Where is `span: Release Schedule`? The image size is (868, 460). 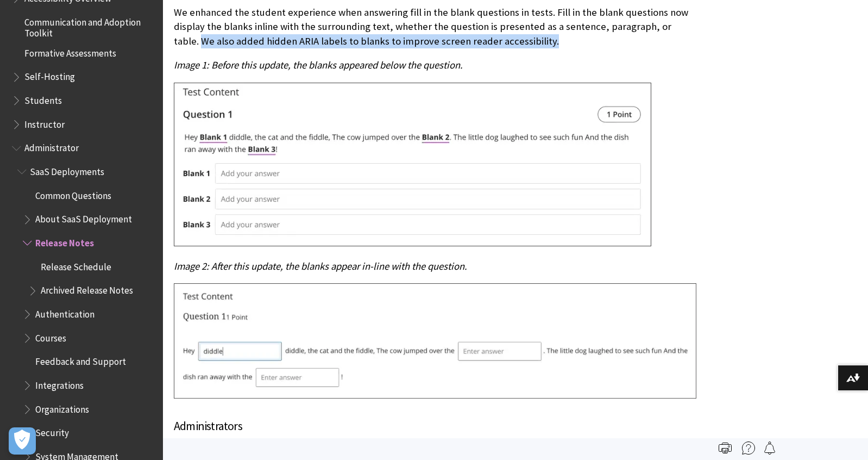
span: Release Schedule is located at coordinates (76, 264).